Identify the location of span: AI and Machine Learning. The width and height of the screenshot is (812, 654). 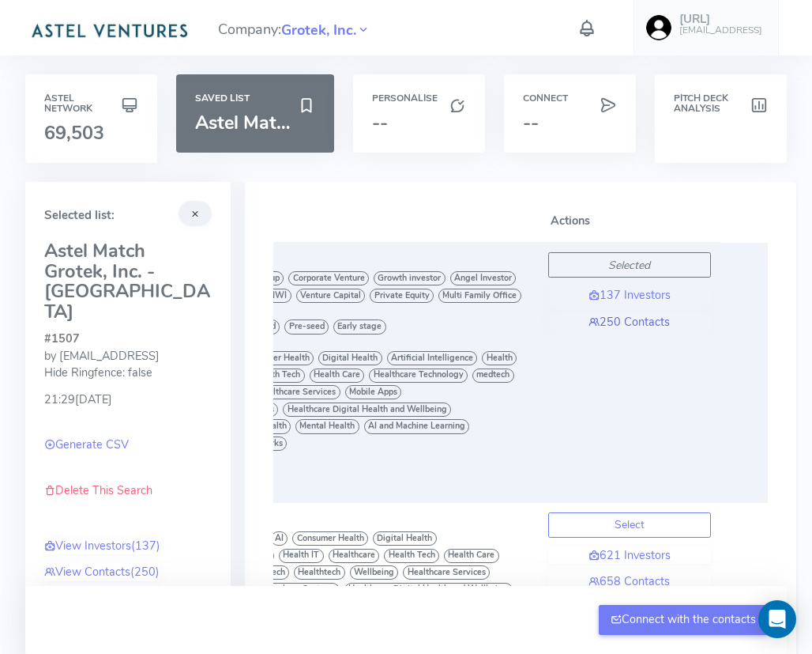
(417, 426).